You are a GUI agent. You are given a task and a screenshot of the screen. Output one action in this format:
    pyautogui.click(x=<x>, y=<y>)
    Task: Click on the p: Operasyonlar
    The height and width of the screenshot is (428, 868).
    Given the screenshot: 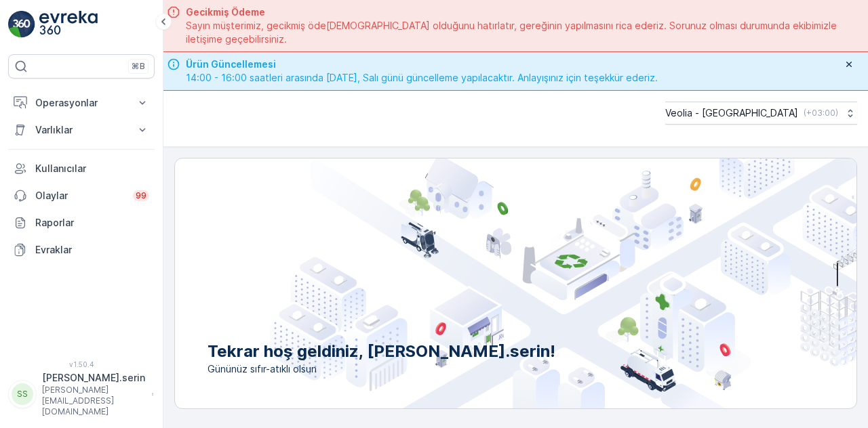 What is the action you would take?
    pyautogui.click(x=81, y=103)
    